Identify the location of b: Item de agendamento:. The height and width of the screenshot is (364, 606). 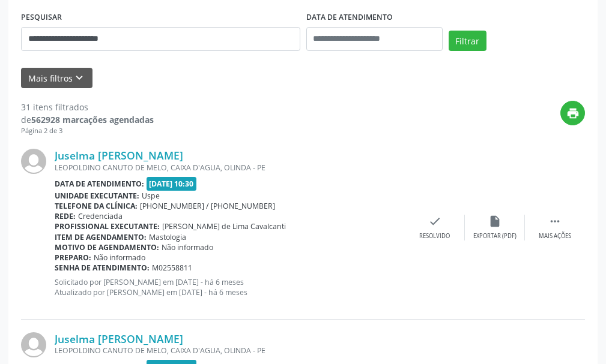
(100, 237).